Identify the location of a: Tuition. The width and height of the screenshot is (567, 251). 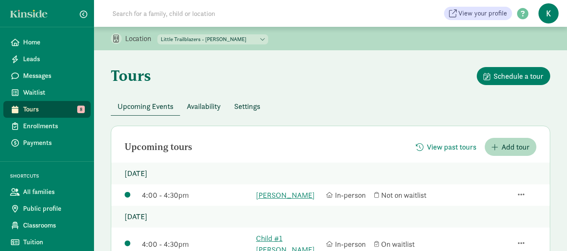
(47, 243).